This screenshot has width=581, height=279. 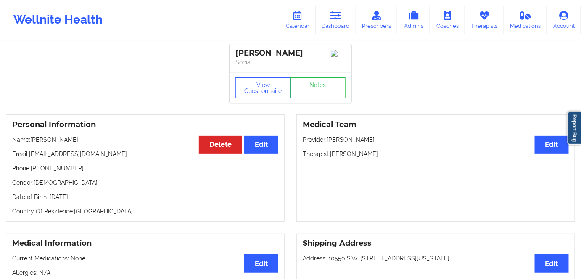 I want to click on a: Medications, so click(x=525, y=20).